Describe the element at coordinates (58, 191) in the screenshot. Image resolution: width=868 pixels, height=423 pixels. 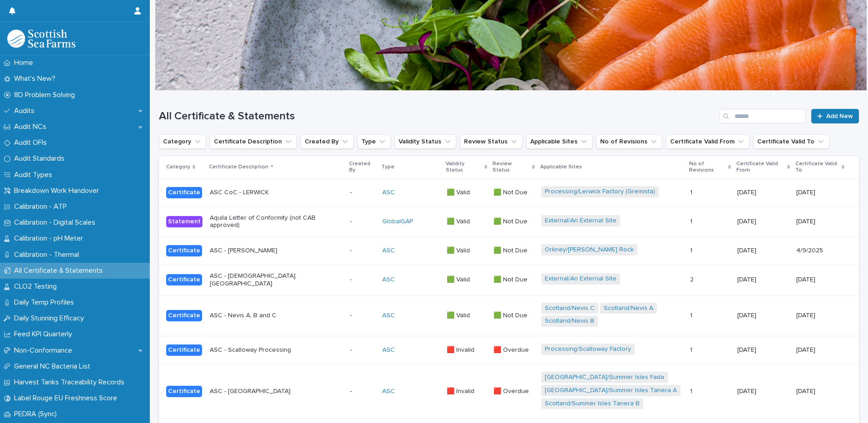
I see `p: Breakdown Work Handover` at that location.